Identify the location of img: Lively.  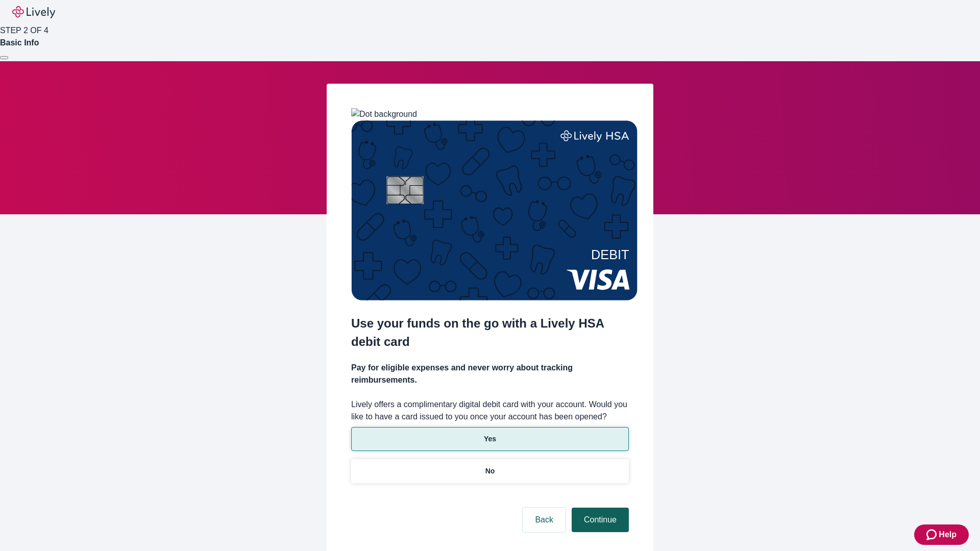
(33, 12).